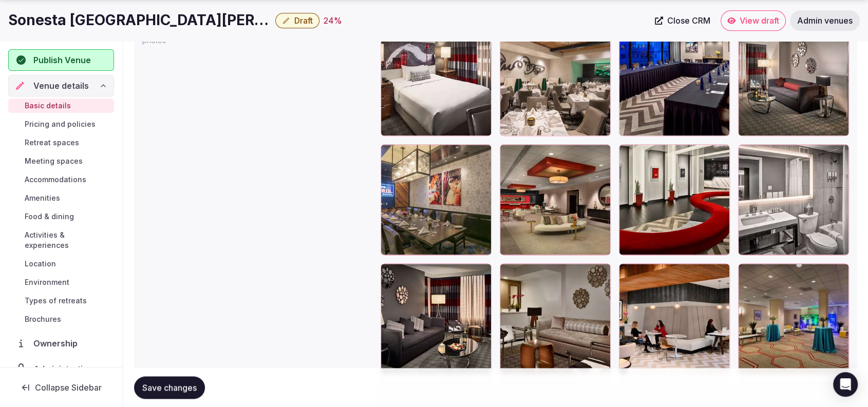  What do you see at coordinates (61, 216) in the screenshot?
I see `a: Food & dining` at bounding box center [61, 216].